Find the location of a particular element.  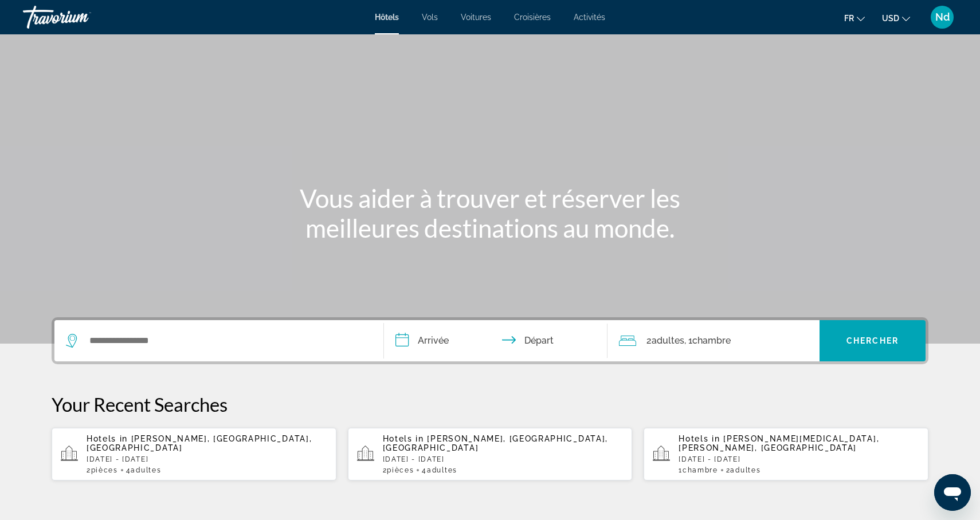

div: Search widget is located at coordinates (490, 341).